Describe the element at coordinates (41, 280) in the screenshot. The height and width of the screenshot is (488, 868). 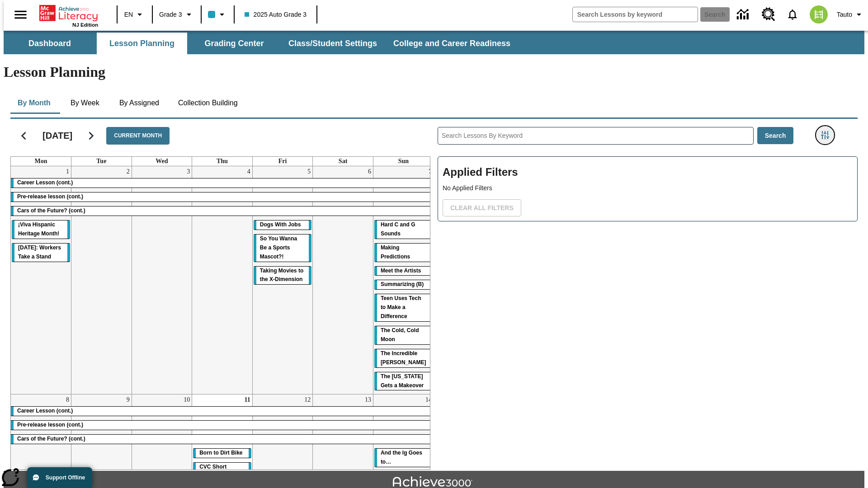
I see `td: September 1, 2025` at that location.